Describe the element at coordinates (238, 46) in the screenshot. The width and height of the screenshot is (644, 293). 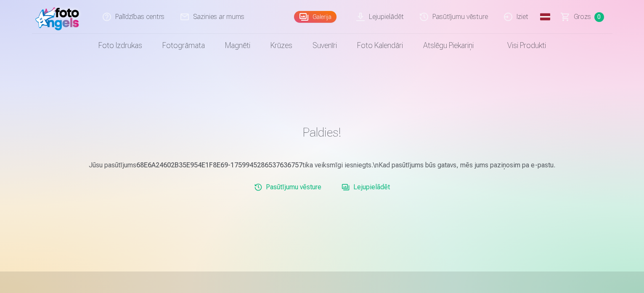
I see `a: Magnēti` at that location.